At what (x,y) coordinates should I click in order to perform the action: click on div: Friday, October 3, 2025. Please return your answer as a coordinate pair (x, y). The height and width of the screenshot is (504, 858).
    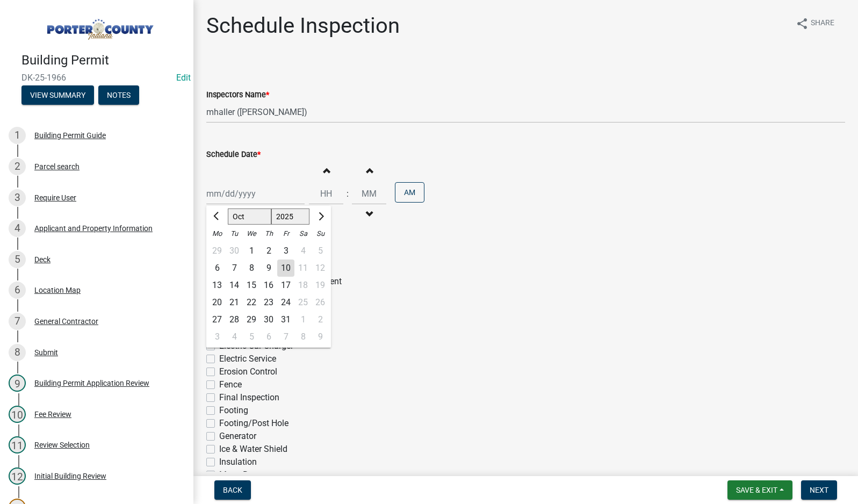
    Looking at the image, I should click on (286, 251).